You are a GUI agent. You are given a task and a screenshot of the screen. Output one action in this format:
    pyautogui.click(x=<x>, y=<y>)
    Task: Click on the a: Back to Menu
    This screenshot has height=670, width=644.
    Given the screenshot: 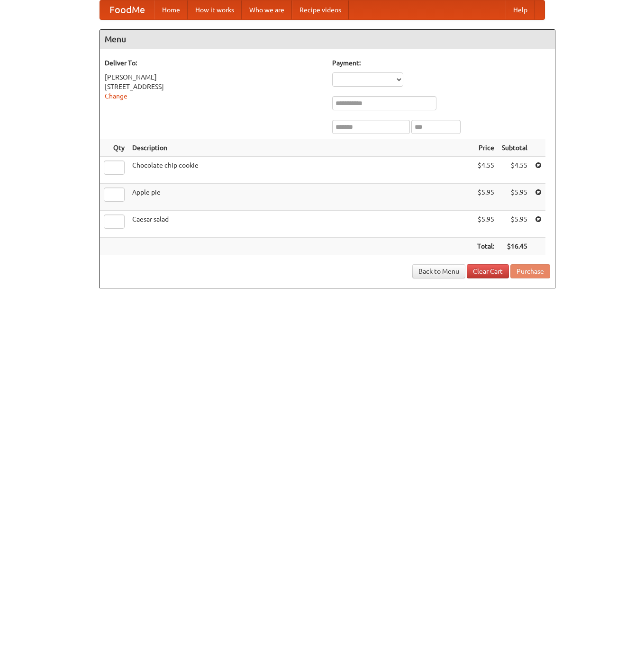 What is the action you would take?
    pyautogui.click(x=439, y=272)
    